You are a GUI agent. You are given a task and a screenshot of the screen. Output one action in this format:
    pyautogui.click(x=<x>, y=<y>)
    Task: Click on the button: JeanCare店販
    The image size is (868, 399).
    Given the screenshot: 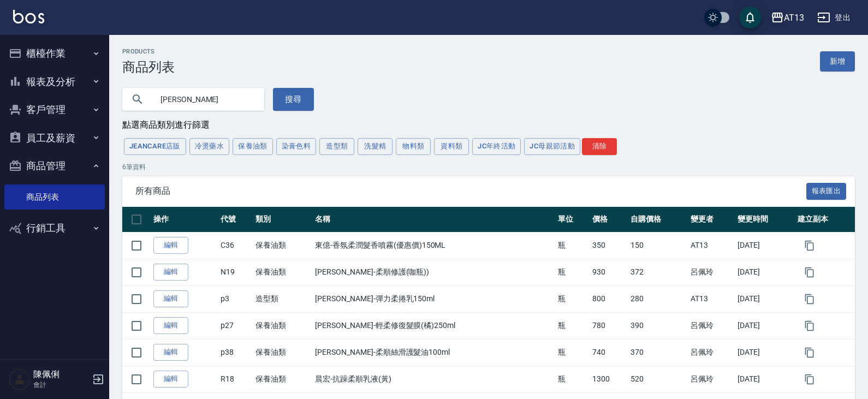 What is the action you would take?
    pyautogui.click(x=155, y=146)
    